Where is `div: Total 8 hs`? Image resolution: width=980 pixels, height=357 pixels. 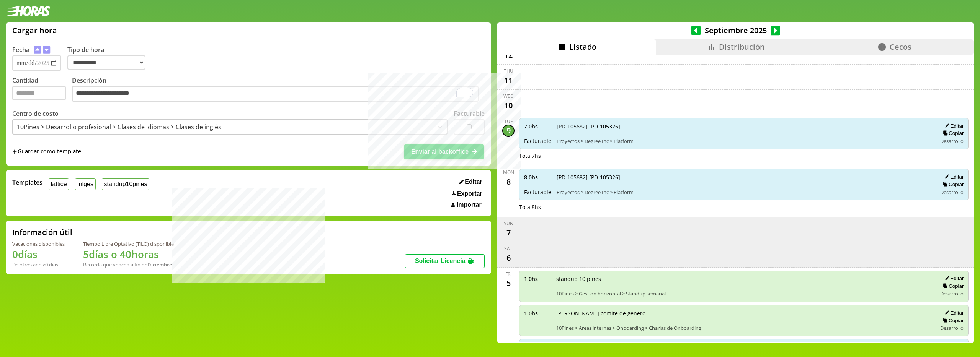 div: Total 8 hs is located at coordinates (744, 207).